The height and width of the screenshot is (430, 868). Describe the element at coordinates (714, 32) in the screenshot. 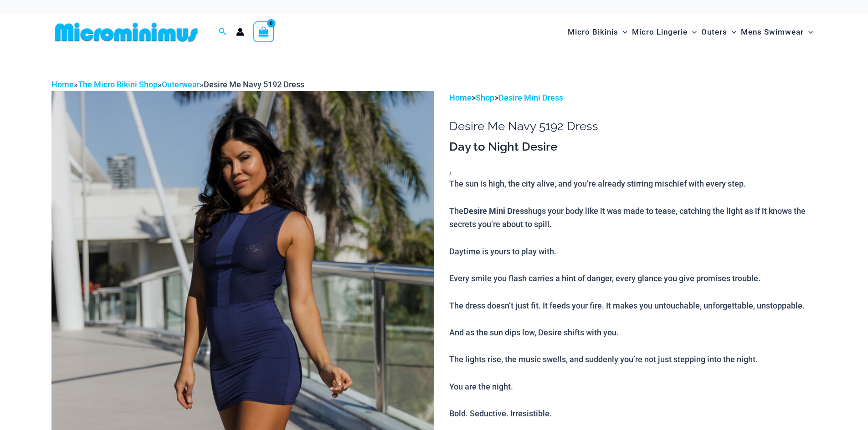

I see `span: Outers` at that location.